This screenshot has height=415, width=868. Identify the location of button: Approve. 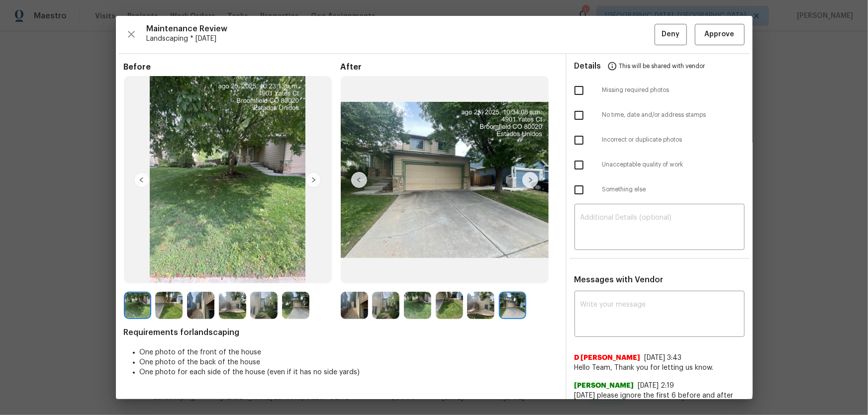
(720, 34).